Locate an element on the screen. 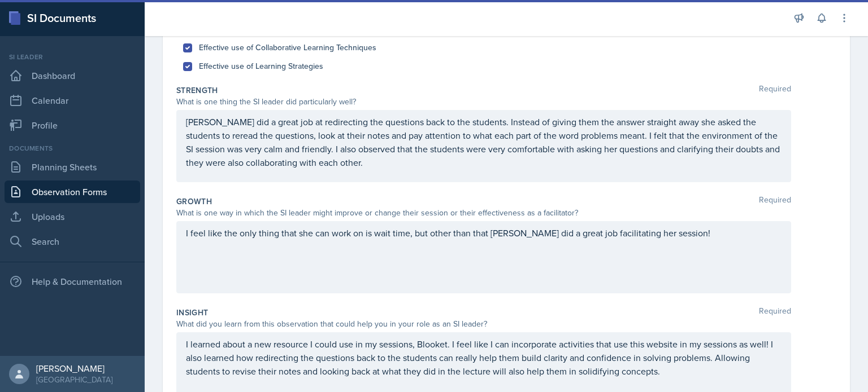 The image size is (868, 392). a: Search is located at coordinates (72, 242).